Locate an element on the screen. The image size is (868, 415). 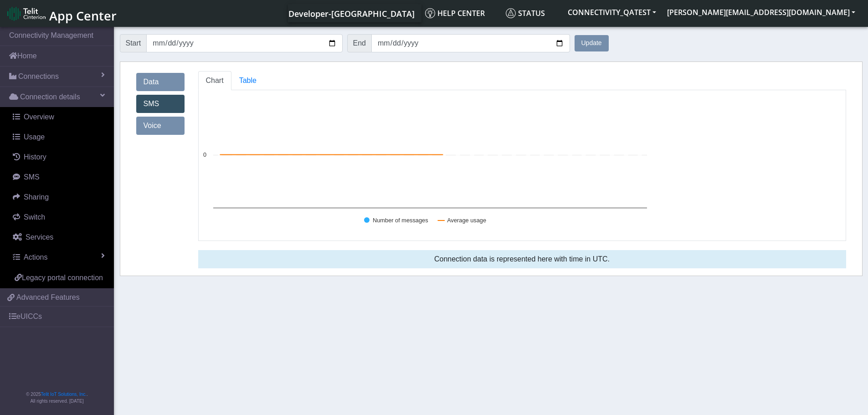
span: Sharing is located at coordinates (36, 197).